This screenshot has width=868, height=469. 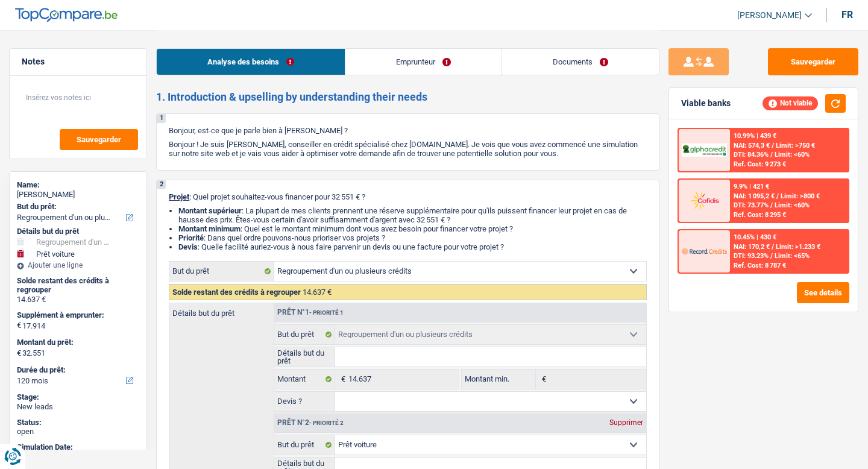 I want to click on div: open, so click(x=78, y=432).